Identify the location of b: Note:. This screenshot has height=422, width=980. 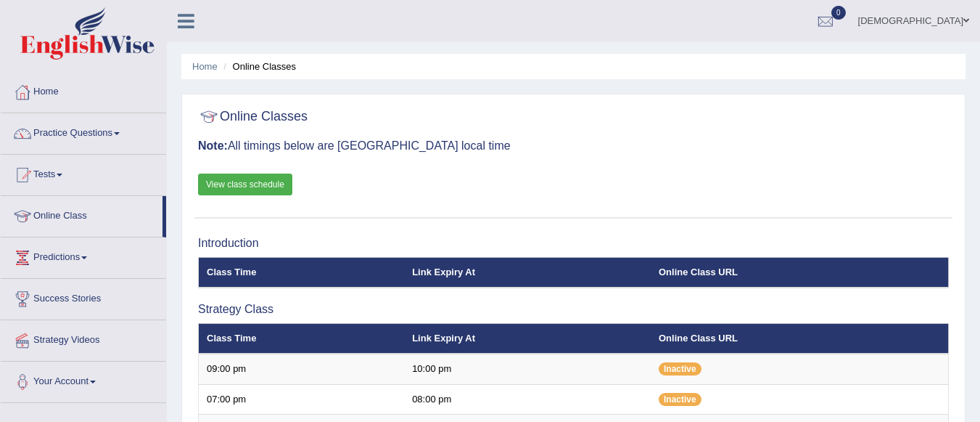
(213, 145).